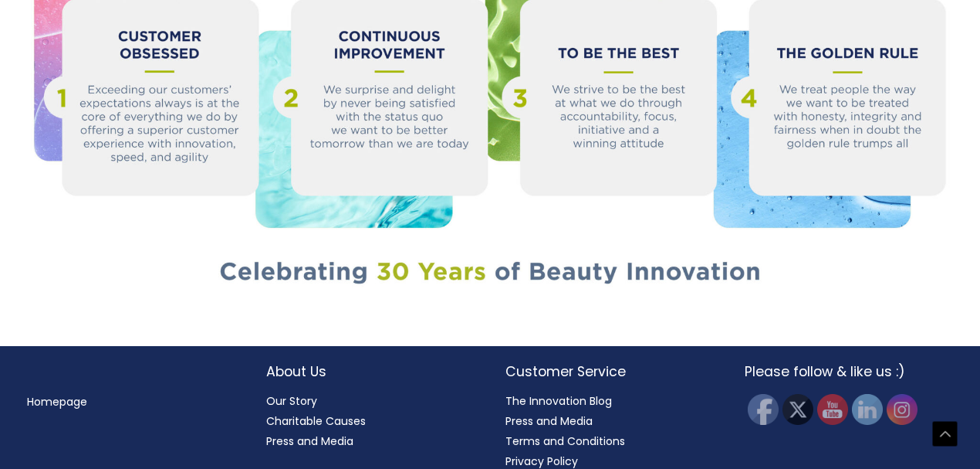 The width and height of the screenshot is (980, 469). What do you see at coordinates (609, 372) in the screenshot?
I see `h2: Customer Service` at bounding box center [609, 372].